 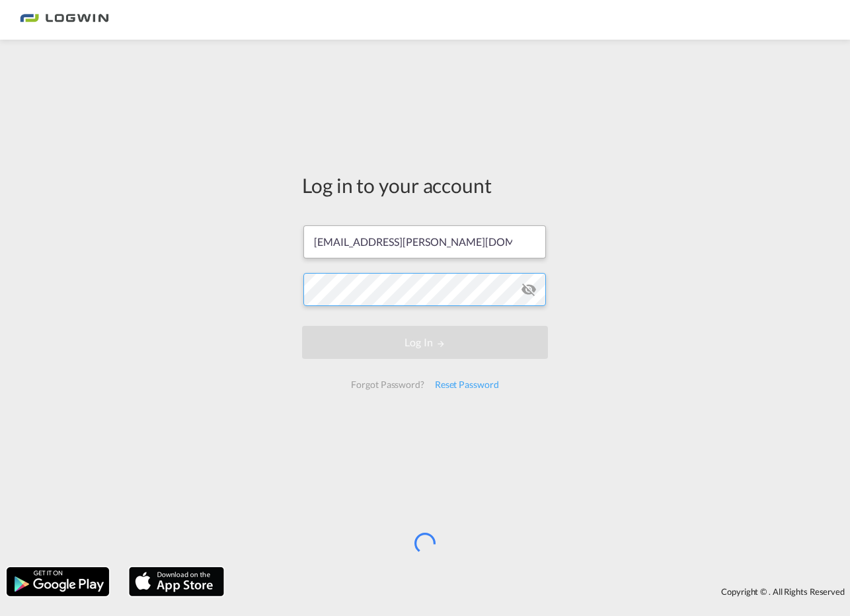 I want to click on div: Forgot Password?, so click(x=387, y=384).